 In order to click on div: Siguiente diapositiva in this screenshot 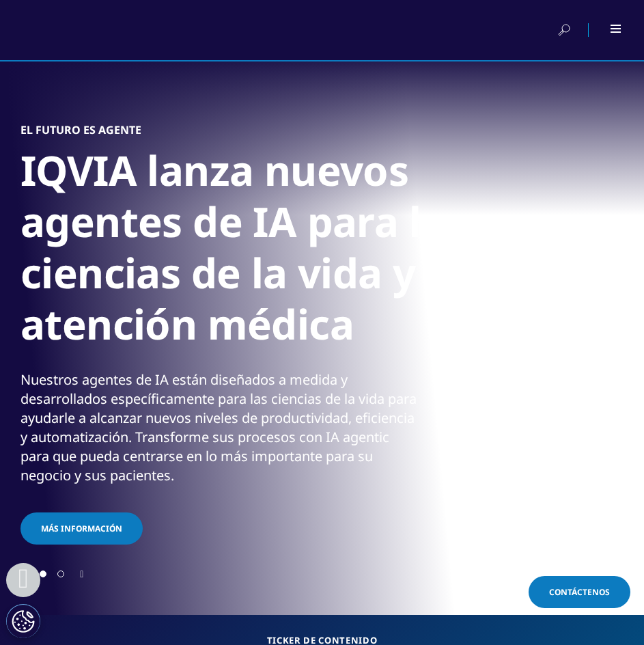, I will do `click(82, 573)`.